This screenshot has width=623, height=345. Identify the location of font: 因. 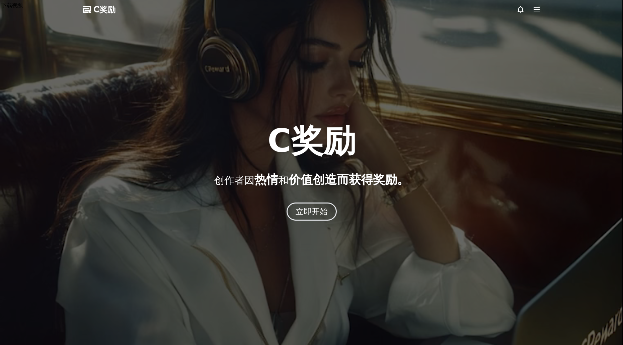
(250, 180).